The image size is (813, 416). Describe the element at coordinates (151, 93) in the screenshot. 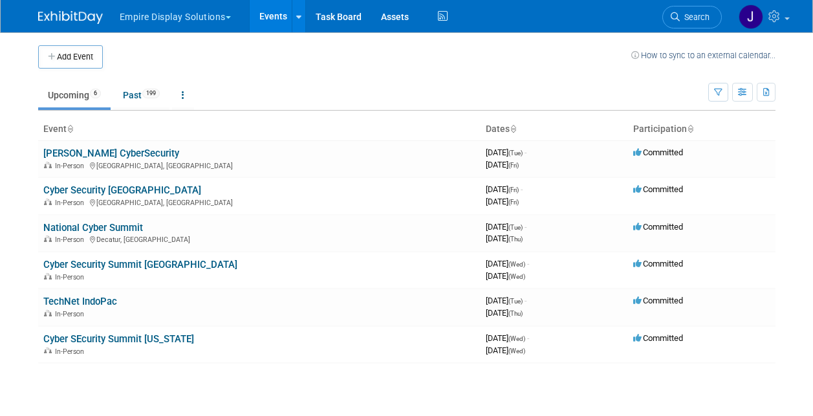

I see `span: 199` at that location.